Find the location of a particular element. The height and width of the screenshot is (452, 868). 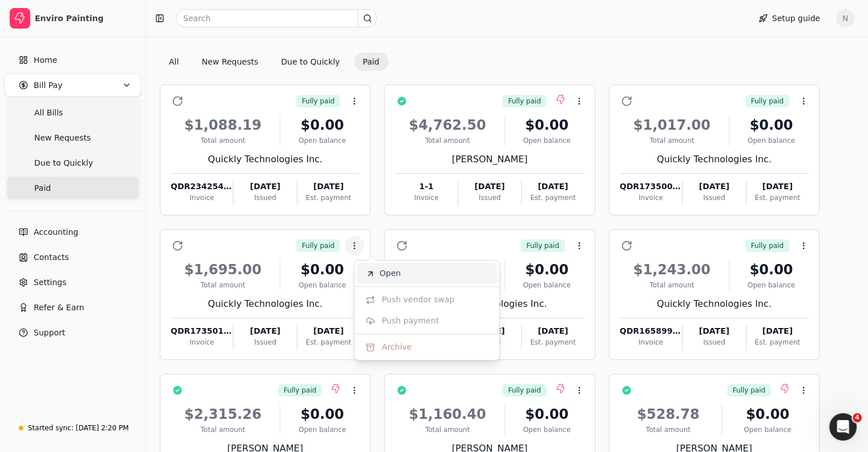

div: QDR173500-782 is located at coordinates (651, 186).